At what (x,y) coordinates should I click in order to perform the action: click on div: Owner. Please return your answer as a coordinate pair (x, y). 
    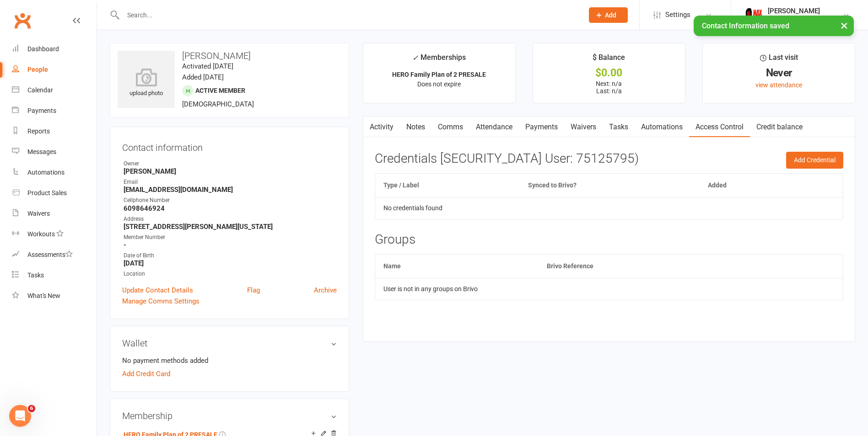
    Looking at the image, I should click on (230, 164).